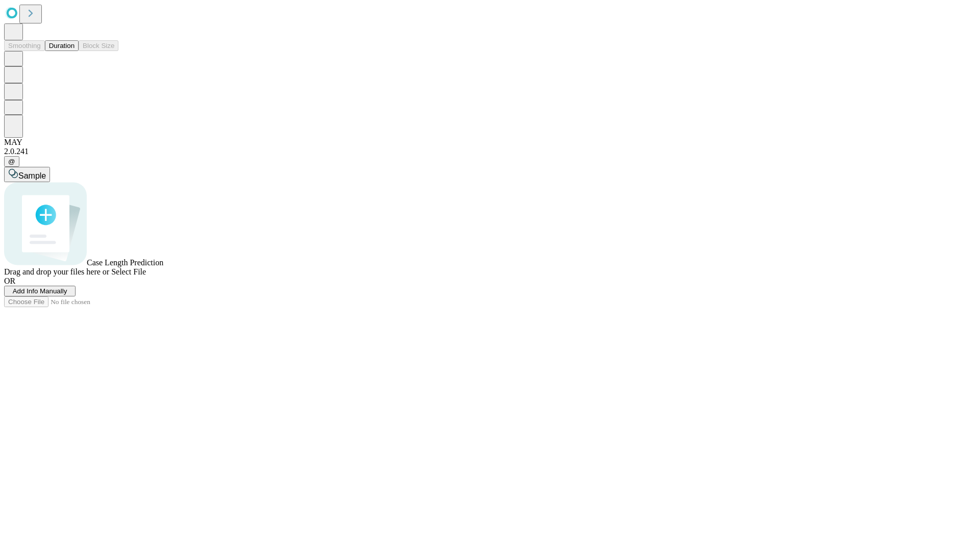  Describe the element at coordinates (490, 143) in the screenshot. I see `div: MAY` at that location.